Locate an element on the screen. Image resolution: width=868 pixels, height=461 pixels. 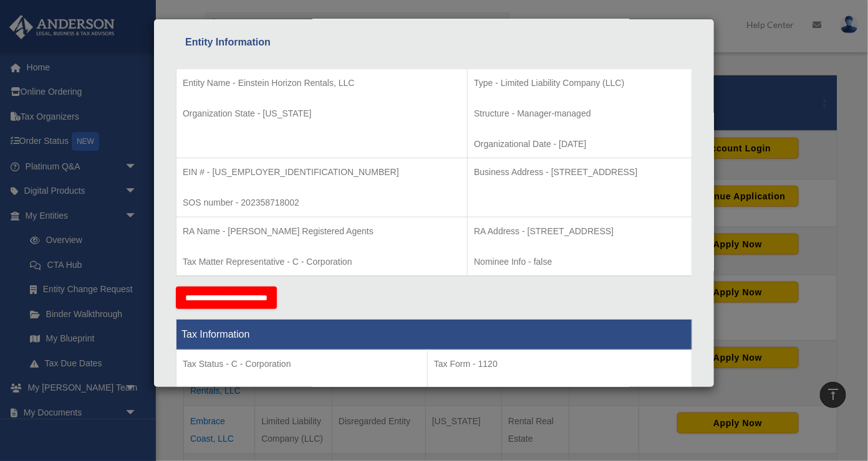
p: SOS number - 202358718002 is located at coordinates (322, 203).